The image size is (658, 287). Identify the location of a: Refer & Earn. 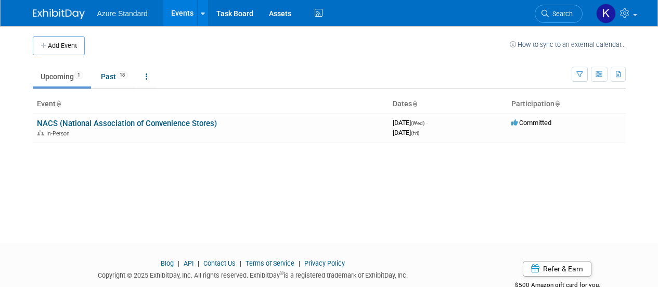
(557, 268).